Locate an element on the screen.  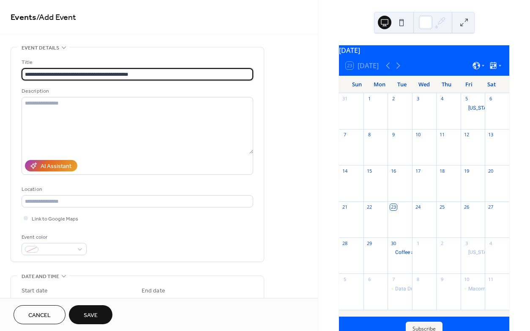
div: 28 is located at coordinates (345, 243).